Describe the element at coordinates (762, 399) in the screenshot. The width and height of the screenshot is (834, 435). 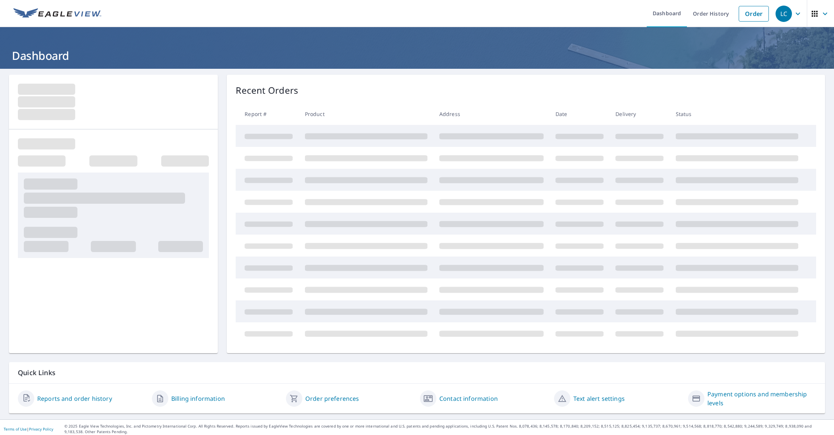
I see `a: Payment options and membership levels` at that location.